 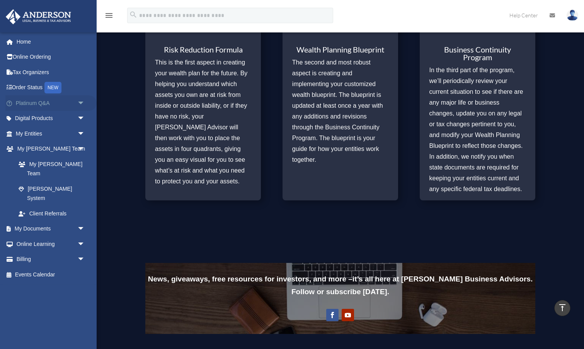 What do you see at coordinates (51, 134) in the screenshot?
I see `a: My Entitiesarrow_drop_down` at bounding box center [51, 134].